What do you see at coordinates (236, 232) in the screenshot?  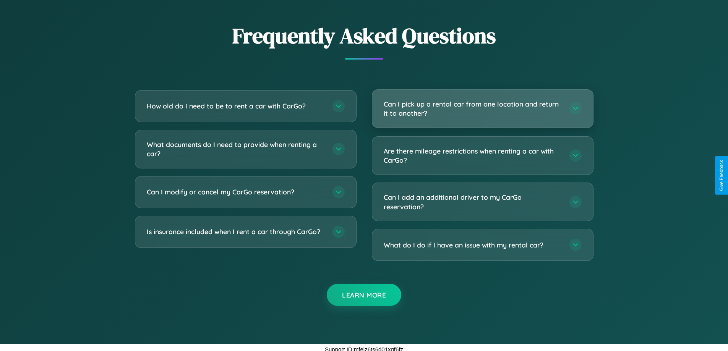 I see `h3: Is insurance included when I rent a car through CarGo?` at bounding box center [236, 232].